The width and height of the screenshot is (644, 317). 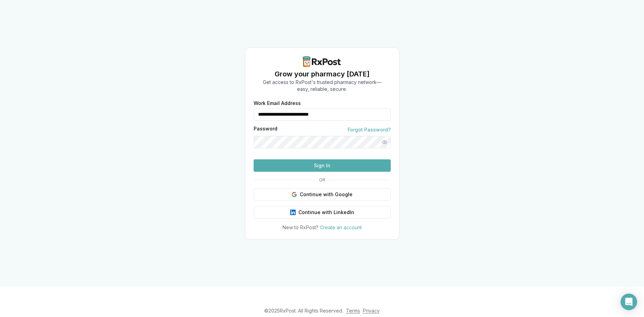 I want to click on a: Privacy, so click(x=371, y=310).